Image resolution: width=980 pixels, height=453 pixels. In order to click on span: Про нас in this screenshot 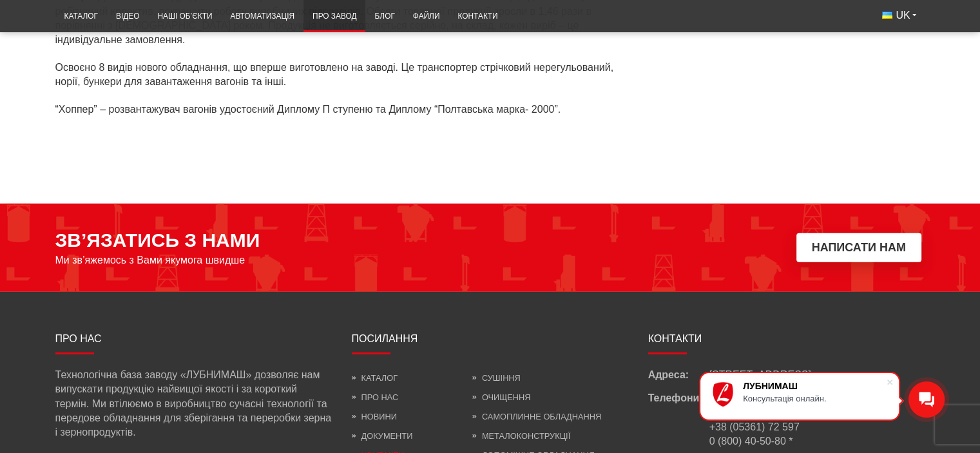, I will do `click(79, 338)`.